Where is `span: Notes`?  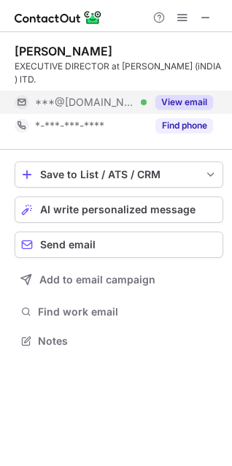 span: Notes is located at coordinates (128, 341).